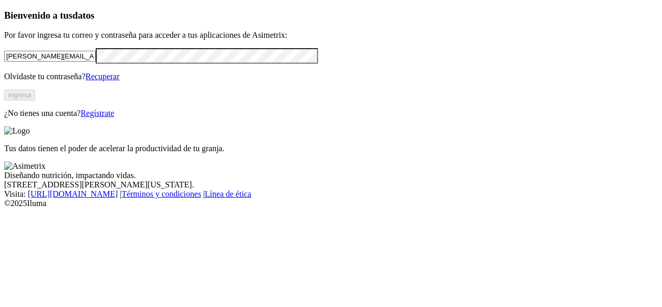 This screenshot has width=662, height=307. I want to click on a: Recuperar, so click(102, 76).